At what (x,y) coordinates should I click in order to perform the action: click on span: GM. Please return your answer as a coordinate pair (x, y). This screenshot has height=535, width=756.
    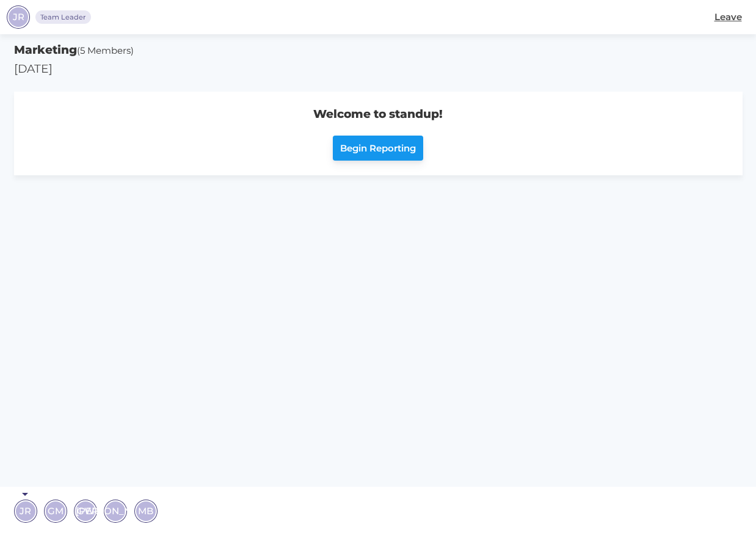
    Looking at the image, I should click on (56, 511).